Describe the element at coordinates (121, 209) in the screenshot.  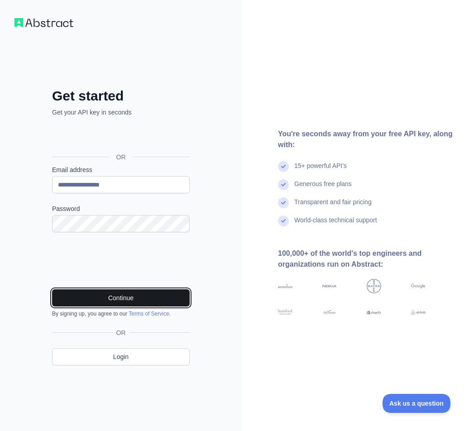
I see `label: Password` at that location.